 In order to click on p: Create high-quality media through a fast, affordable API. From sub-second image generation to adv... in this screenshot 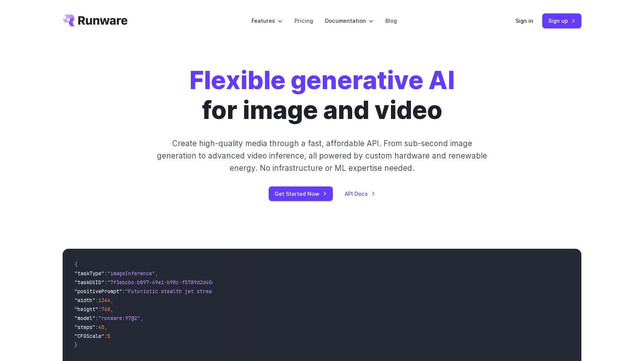, I will do `click(322, 156)`.